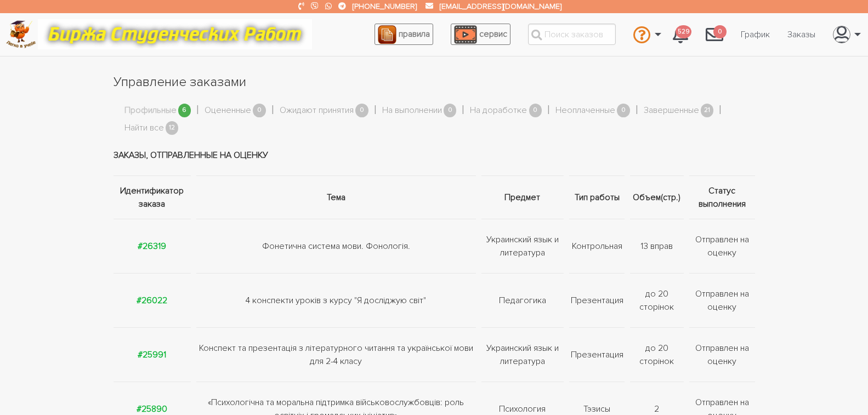 Image resolution: width=868 pixels, height=415 pixels. What do you see at coordinates (680, 35) in the screenshot?
I see `a: 529` at bounding box center [680, 35].